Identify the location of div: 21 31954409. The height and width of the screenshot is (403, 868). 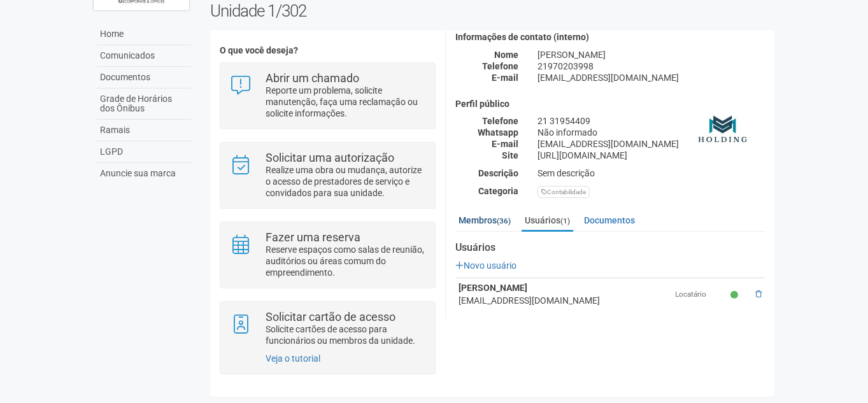
(651, 121).